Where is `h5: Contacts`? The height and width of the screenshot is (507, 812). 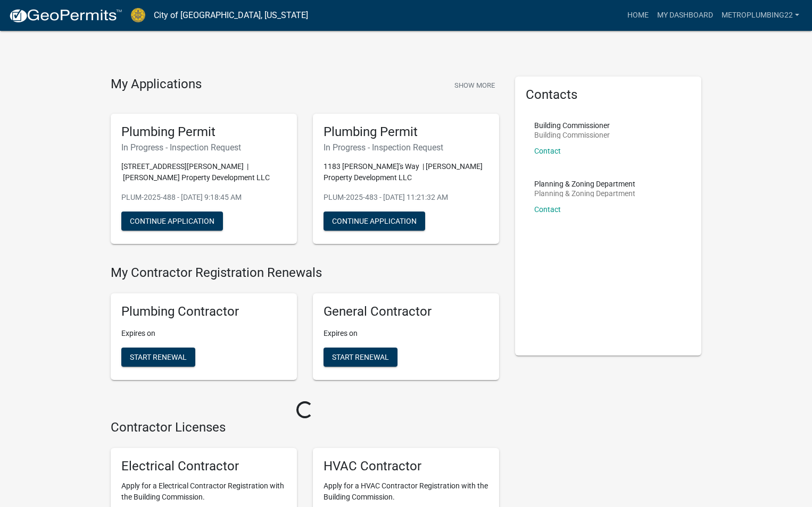
h5: Contacts is located at coordinates (608, 95).